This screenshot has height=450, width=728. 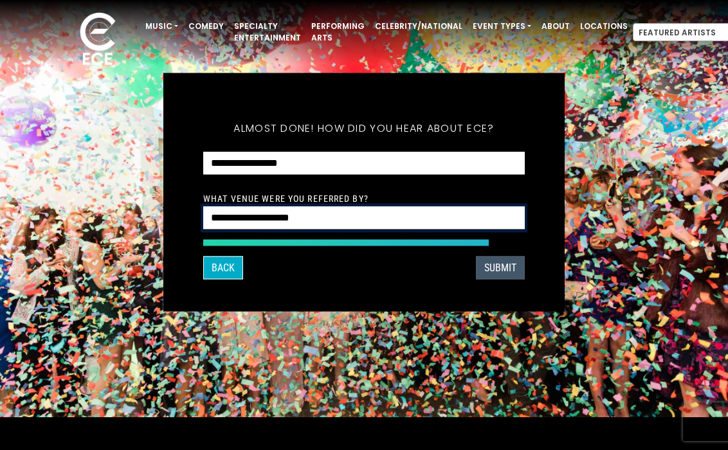 What do you see at coordinates (161, 26) in the screenshot?
I see `a: Music` at bounding box center [161, 26].